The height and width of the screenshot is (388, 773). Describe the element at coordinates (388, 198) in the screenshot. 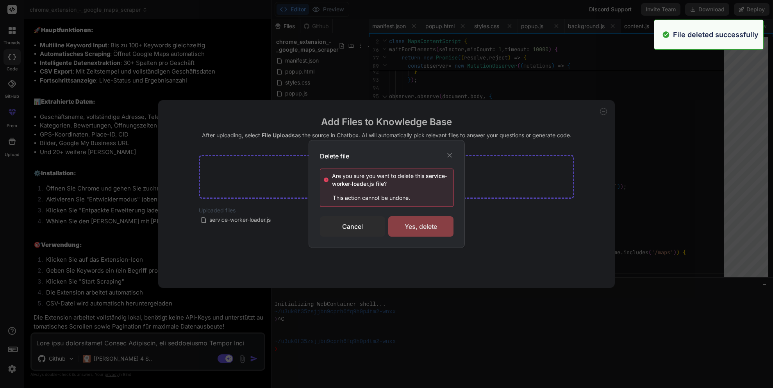

I see `p: This action cannot be undone.` at that location.